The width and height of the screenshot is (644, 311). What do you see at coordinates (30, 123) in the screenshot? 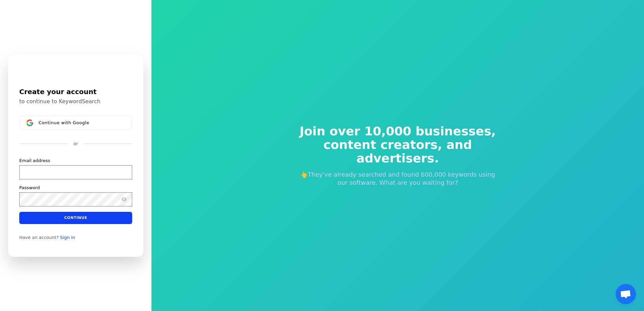
I see `img: Sign in with Google` at bounding box center [30, 123].